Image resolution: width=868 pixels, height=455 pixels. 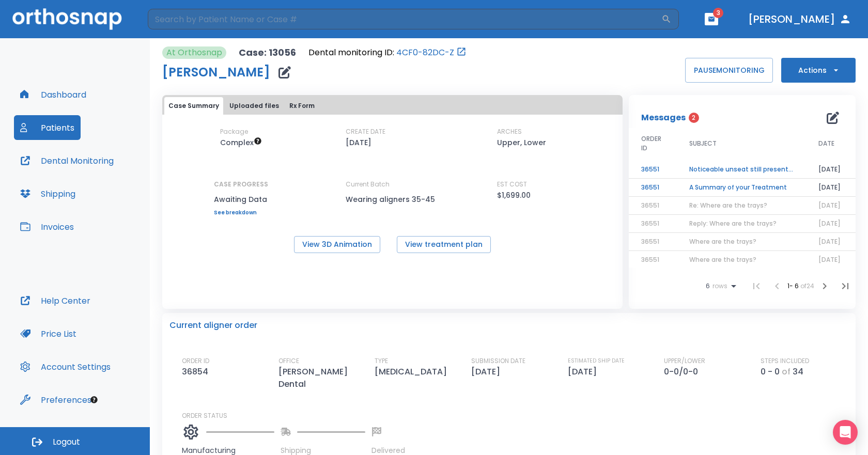 I want to click on span: ORDER ID, so click(x=652, y=144).